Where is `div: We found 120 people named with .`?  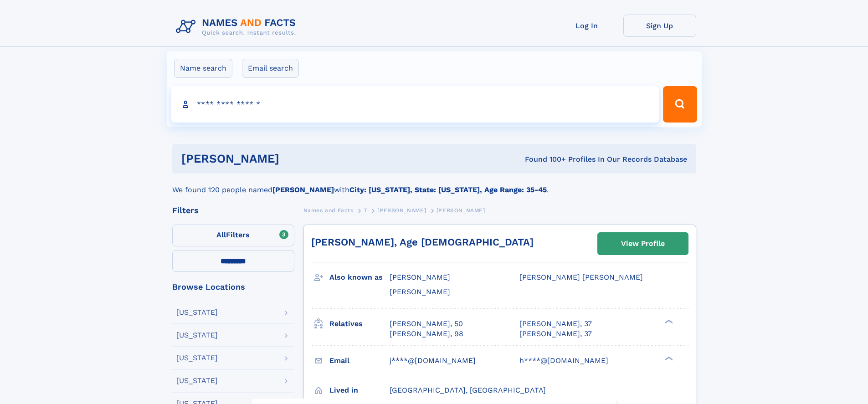
div: We found 120 people named with . is located at coordinates (434, 184).